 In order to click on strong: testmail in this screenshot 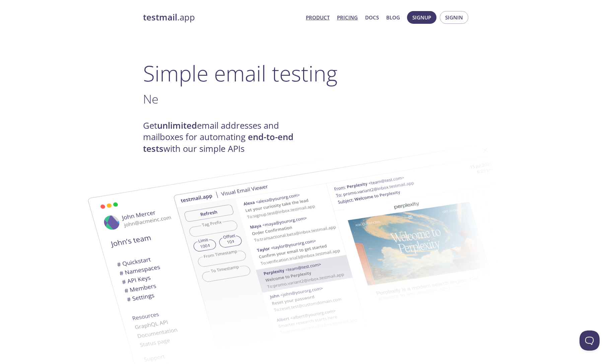, I will do `click(160, 17)`.